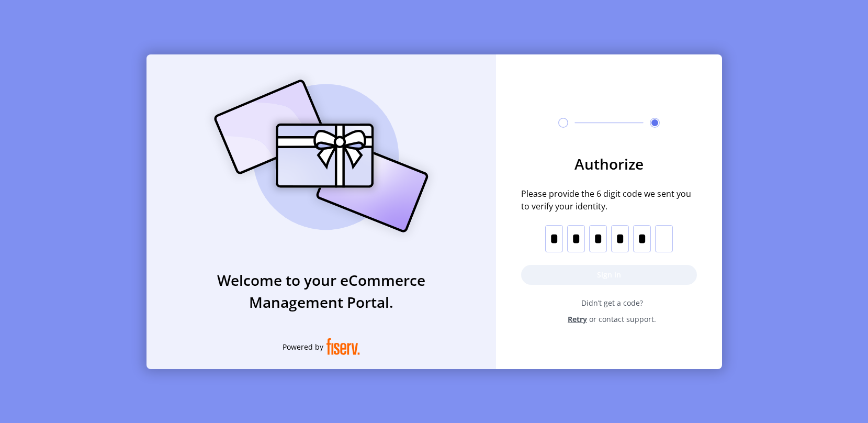  What do you see at coordinates (303, 346) in the screenshot?
I see `span: Powered by` at bounding box center [303, 346].